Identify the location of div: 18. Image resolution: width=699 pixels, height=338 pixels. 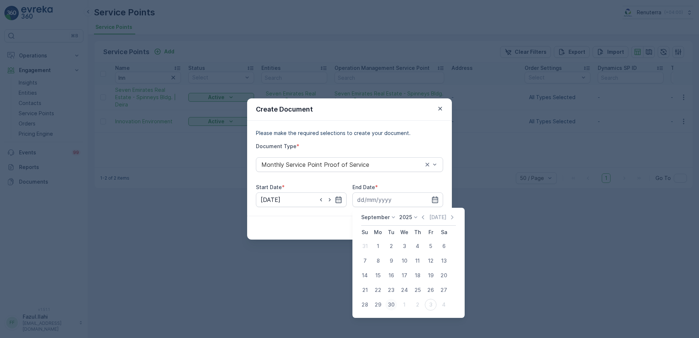
(417, 275).